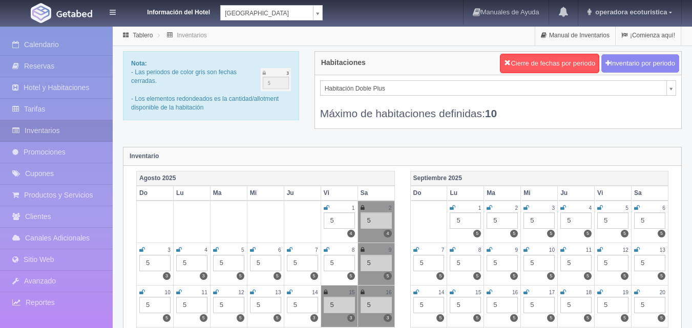  What do you see at coordinates (169, 11) in the screenshot?
I see `dt: Información del Hotel` at bounding box center [169, 11].